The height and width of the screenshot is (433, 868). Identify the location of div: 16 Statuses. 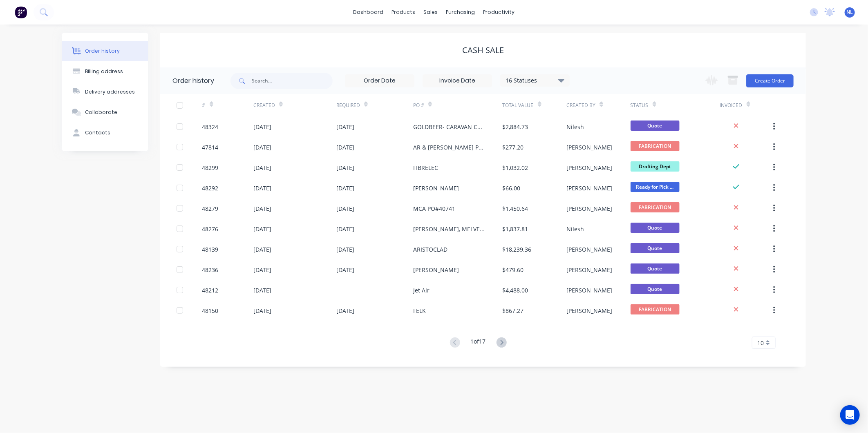
(535, 80).